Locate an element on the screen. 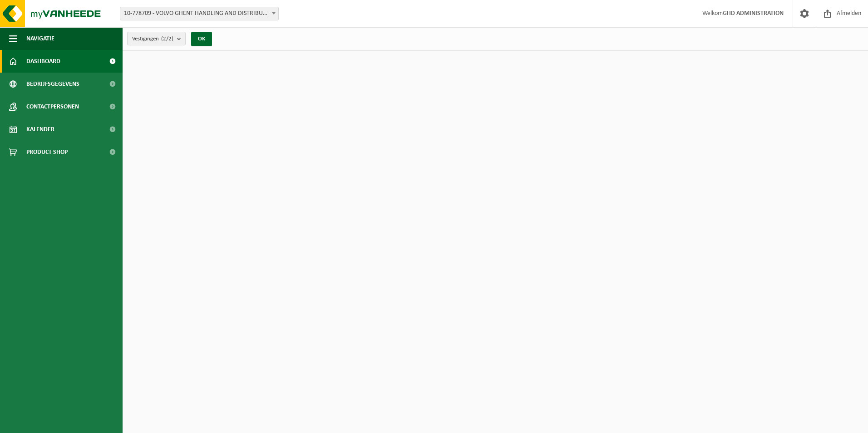 The image size is (868, 433). span: Kalender is located at coordinates (41, 129).